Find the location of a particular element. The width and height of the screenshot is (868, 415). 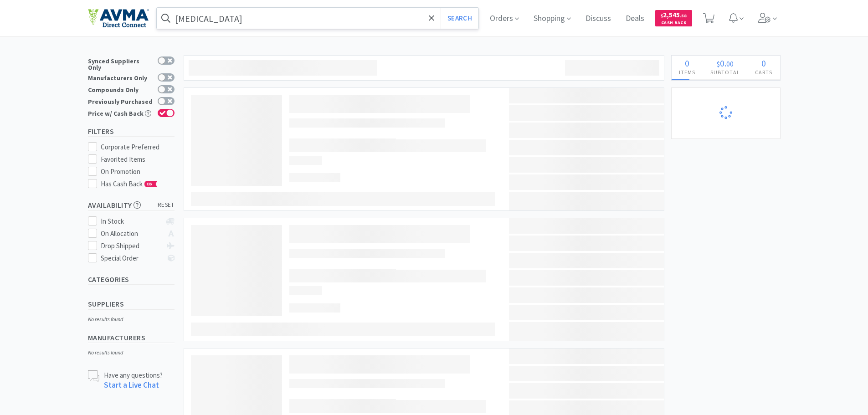

div: Manufacturers Only is located at coordinates (121, 77).